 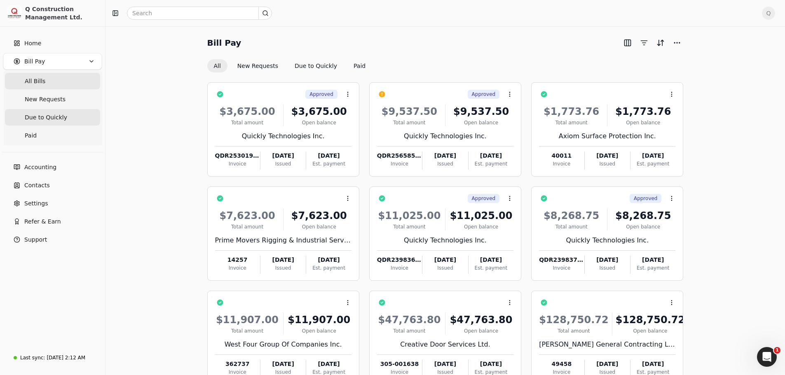 I want to click on input: Search, so click(x=199, y=13).